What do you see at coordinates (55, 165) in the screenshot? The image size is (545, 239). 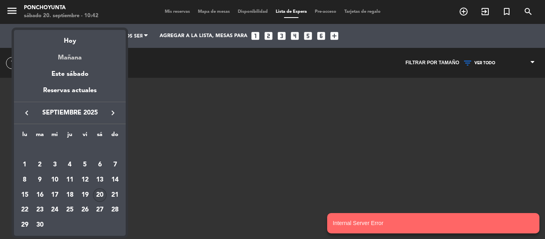 I see `td: 3 de septiembre de 2025` at bounding box center [55, 165].